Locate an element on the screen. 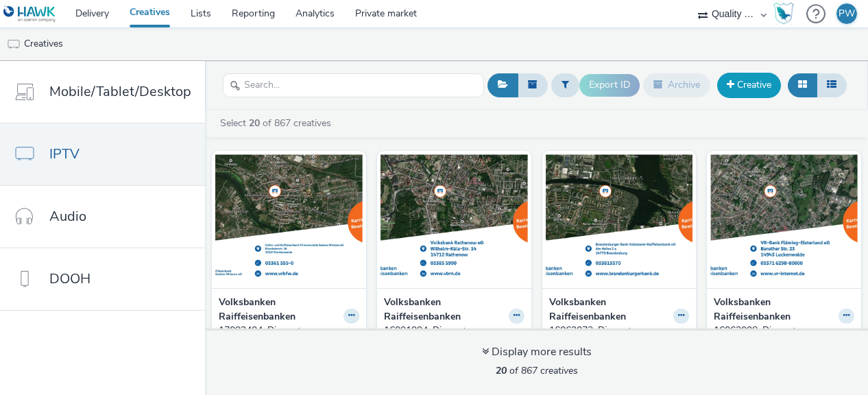  input: Search... is located at coordinates (353, 85).